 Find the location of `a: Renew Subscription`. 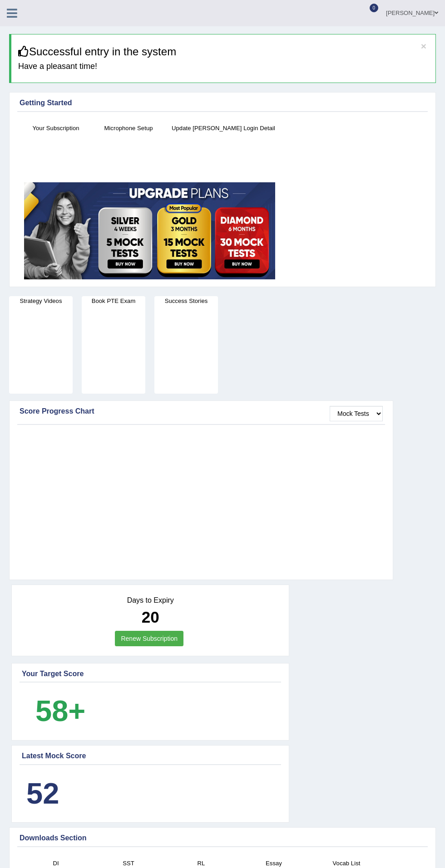

a: Renew Subscription is located at coordinates (149, 638).